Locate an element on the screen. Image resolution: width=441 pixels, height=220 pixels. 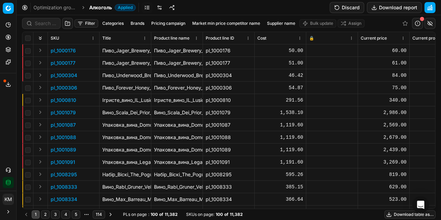
button: pl_1001087 is located at coordinates (63, 125).